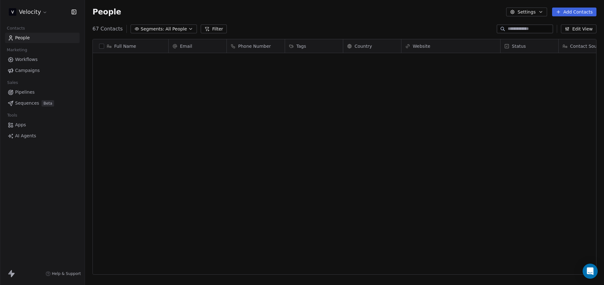 The width and height of the screenshot is (604, 285). Describe the element at coordinates (42, 59) in the screenshot. I see `a: Workflows` at that location.